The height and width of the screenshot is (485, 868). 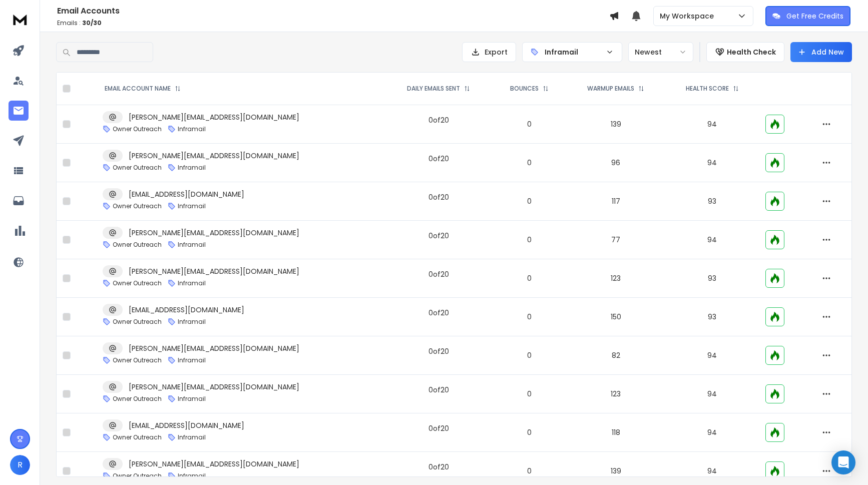 I want to click on span: R, so click(x=20, y=465).